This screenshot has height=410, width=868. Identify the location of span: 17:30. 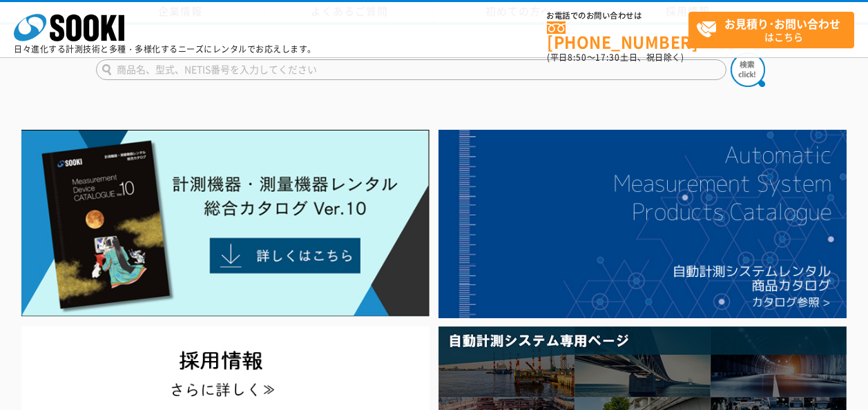
(608, 58).